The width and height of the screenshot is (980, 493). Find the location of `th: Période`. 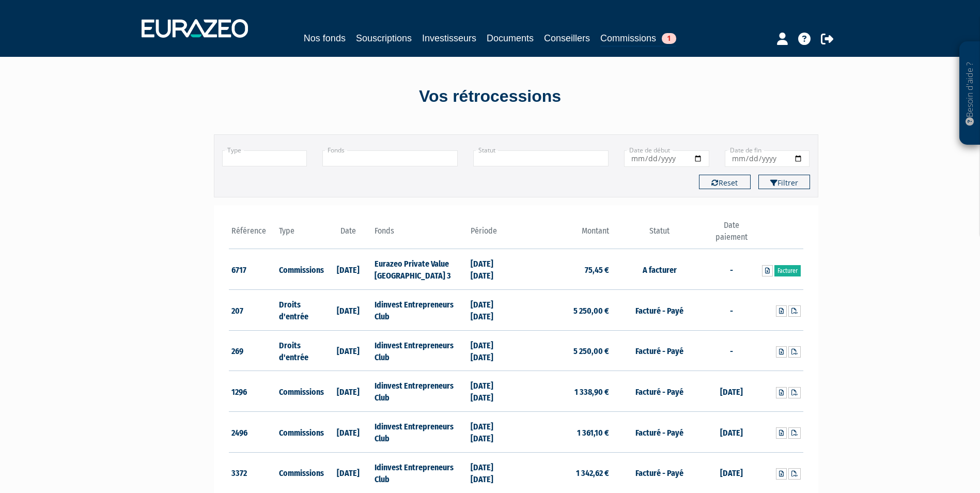

th: Période is located at coordinates (491, 234).